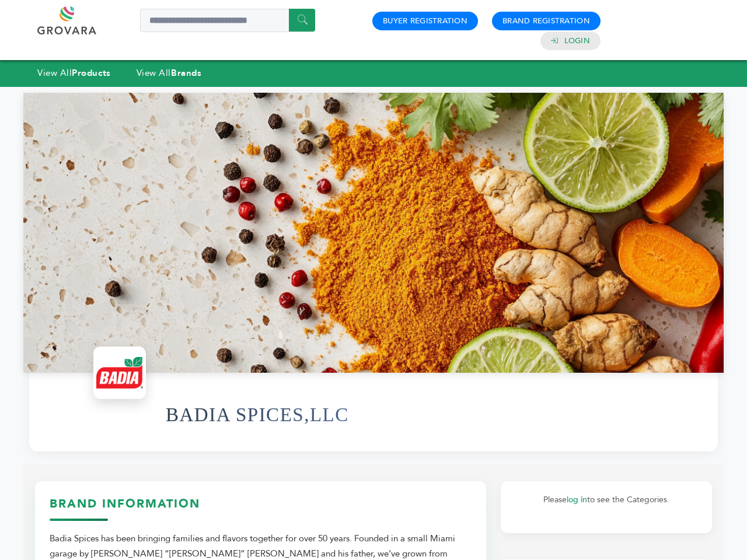 The image size is (747, 560). Describe the element at coordinates (577, 500) in the screenshot. I see `a: log in` at that location.